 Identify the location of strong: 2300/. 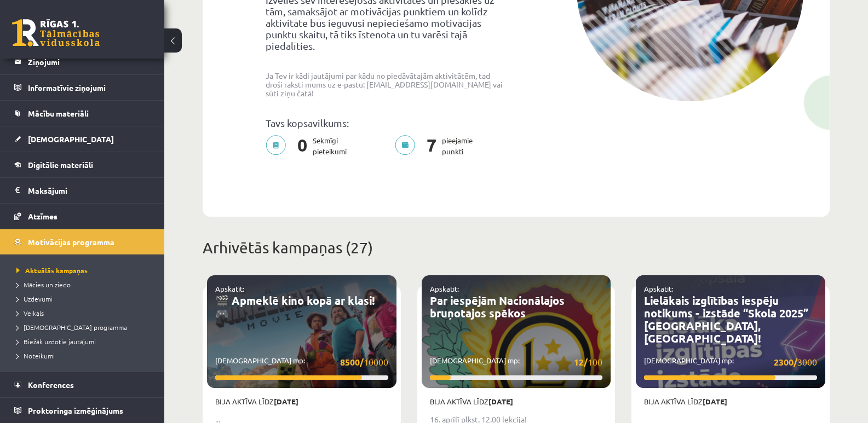
(785, 362).